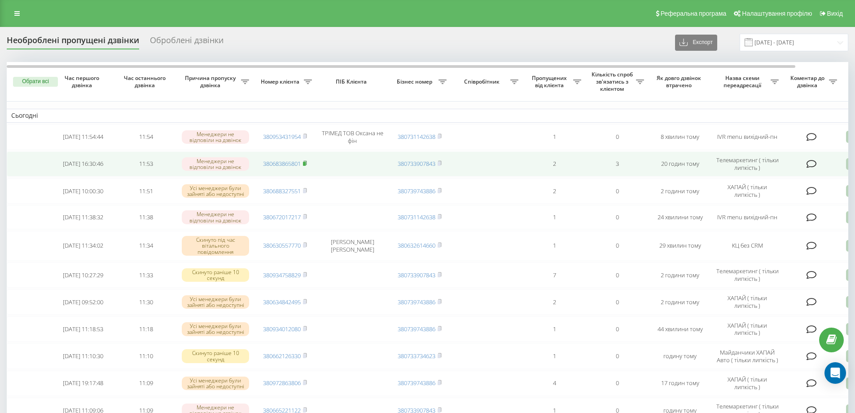 The width and height of the screenshot is (855, 413). Describe the element at coordinates (680, 164) in the screenshot. I see `td: 20 годин тому` at that location.